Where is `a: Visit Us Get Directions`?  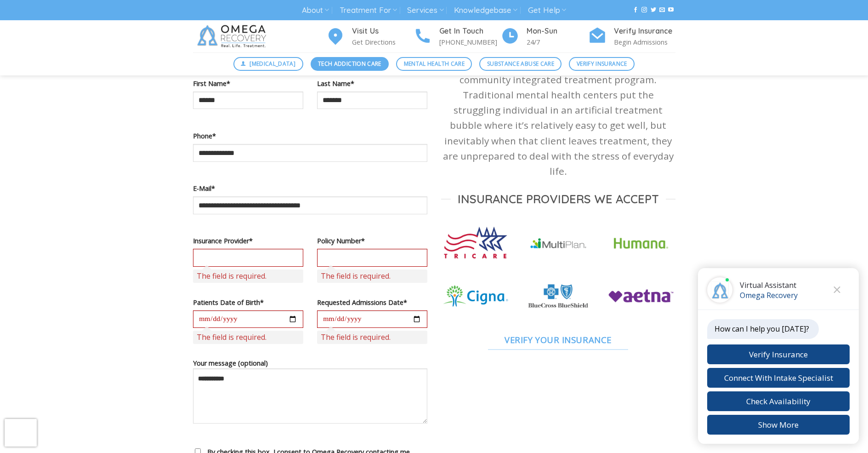
a: Visit Us Get Directions is located at coordinates (370, 36).